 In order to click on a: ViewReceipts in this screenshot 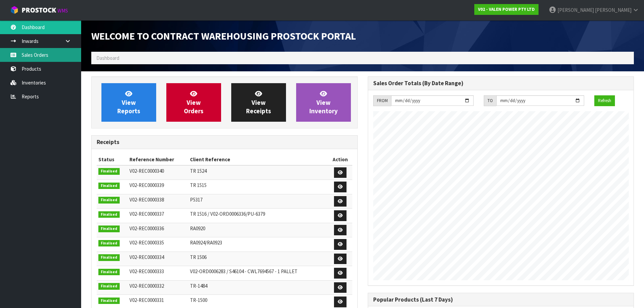, I will do `click(259, 102)`.